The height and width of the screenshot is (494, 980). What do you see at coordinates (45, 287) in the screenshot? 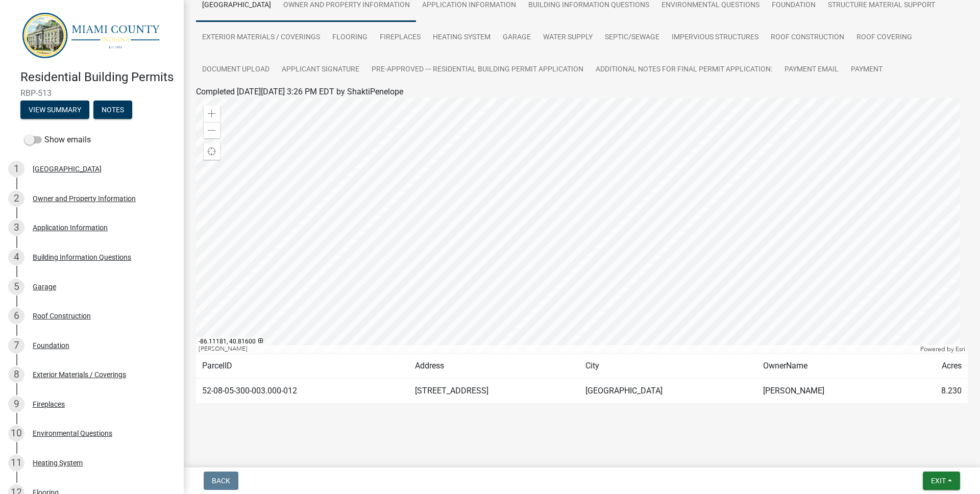
I see `div: Garage` at bounding box center [45, 287].